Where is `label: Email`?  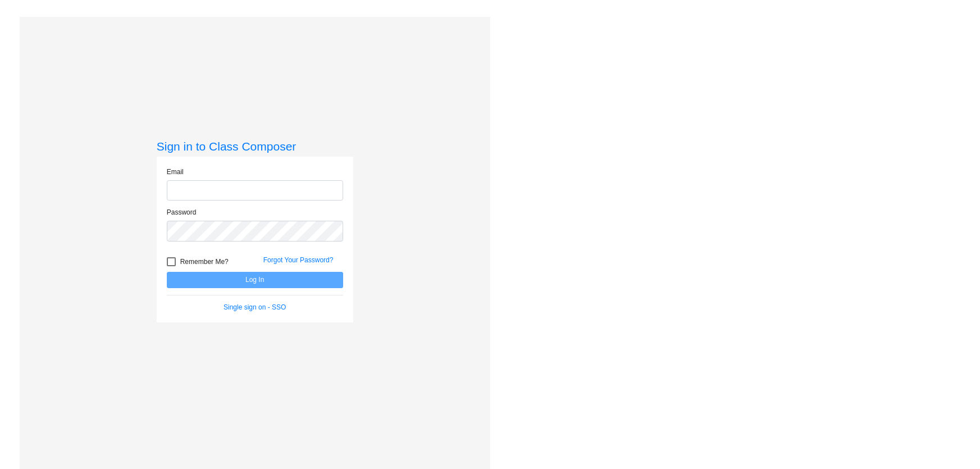
label: Email is located at coordinates (175, 172).